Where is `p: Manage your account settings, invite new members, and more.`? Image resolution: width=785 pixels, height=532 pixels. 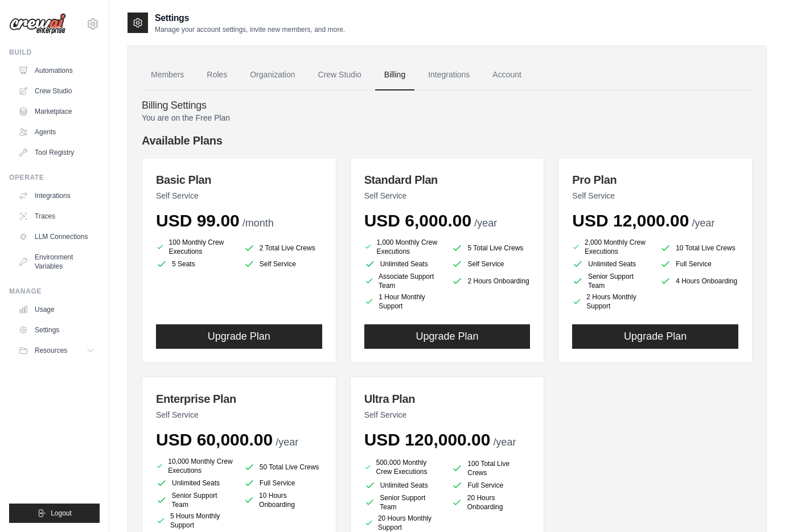 p: Manage your account settings, invite new members, and more. is located at coordinates (250, 30).